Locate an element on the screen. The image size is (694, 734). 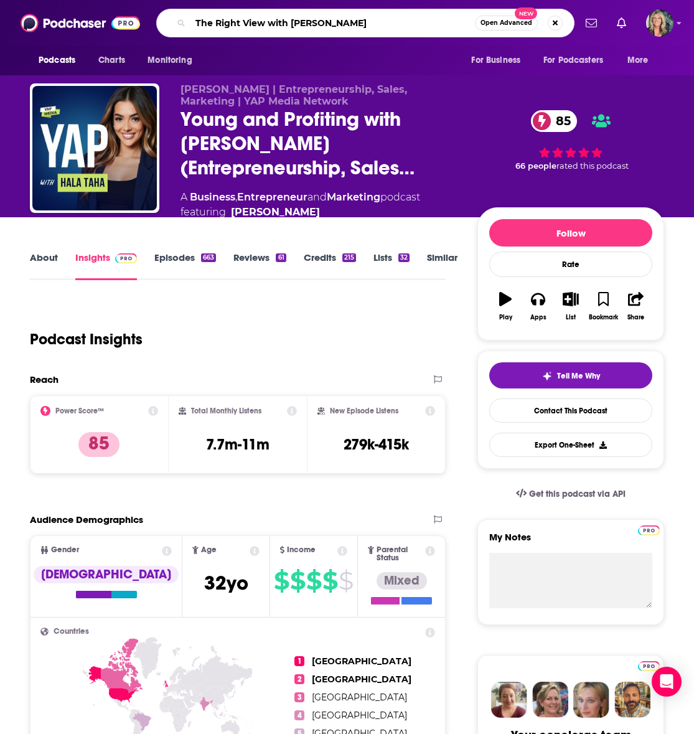
div: Rate is located at coordinates (571, 264).